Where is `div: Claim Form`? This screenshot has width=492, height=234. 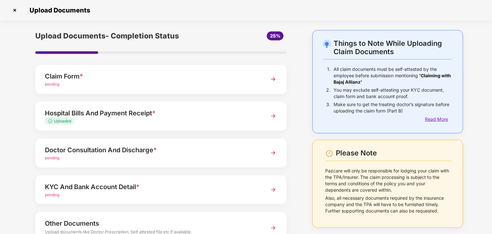 div: Claim Form is located at coordinates (151, 76).